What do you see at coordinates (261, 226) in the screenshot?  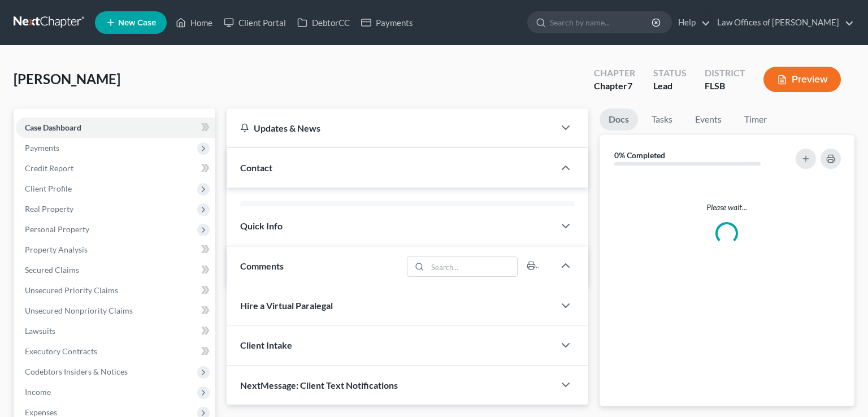 I see `span: Quick Info` at bounding box center [261, 226].